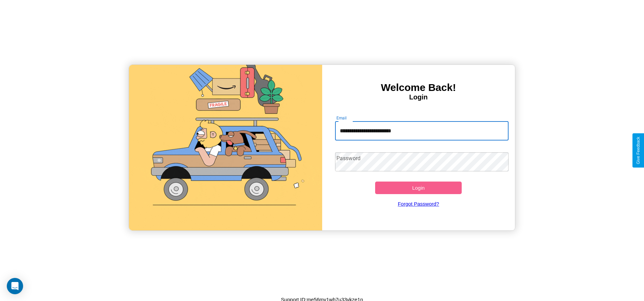  I want to click on a: Forgot Password?, so click(418, 204).